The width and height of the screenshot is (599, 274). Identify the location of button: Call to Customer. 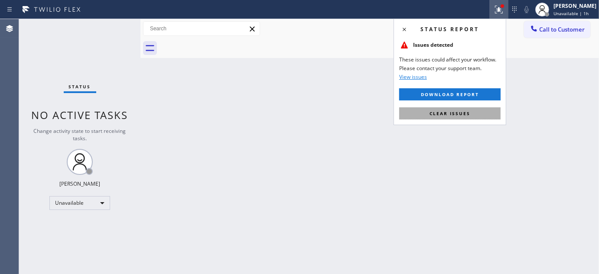
(557, 29).